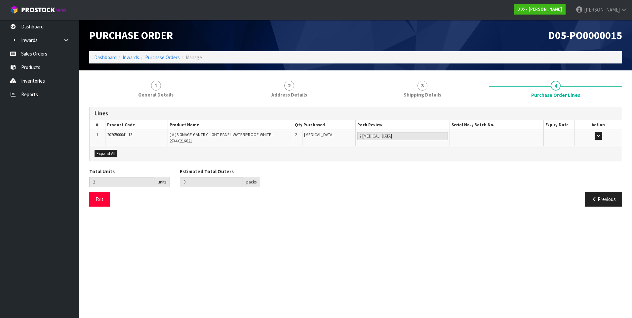  What do you see at coordinates (99, 199) in the screenshot?
I see `button: Exit` at bounding box center [99, 199].